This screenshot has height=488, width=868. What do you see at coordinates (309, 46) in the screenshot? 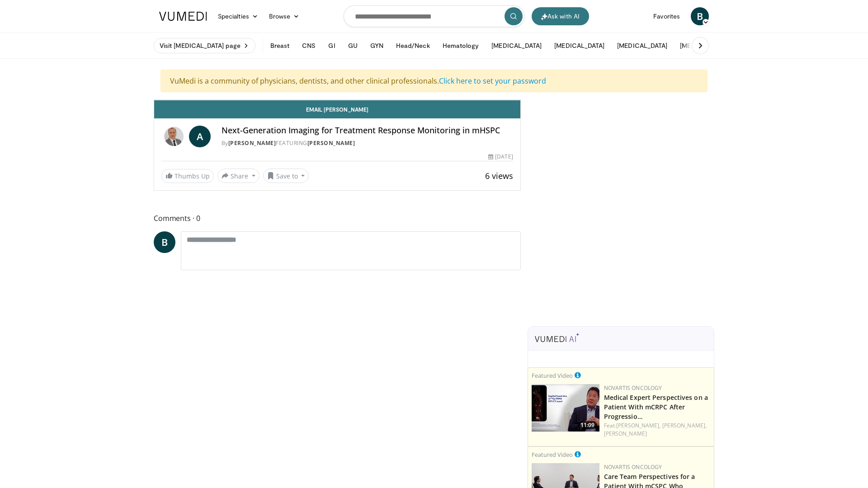
I see `button: CNS` at bounding box center [309, 46].